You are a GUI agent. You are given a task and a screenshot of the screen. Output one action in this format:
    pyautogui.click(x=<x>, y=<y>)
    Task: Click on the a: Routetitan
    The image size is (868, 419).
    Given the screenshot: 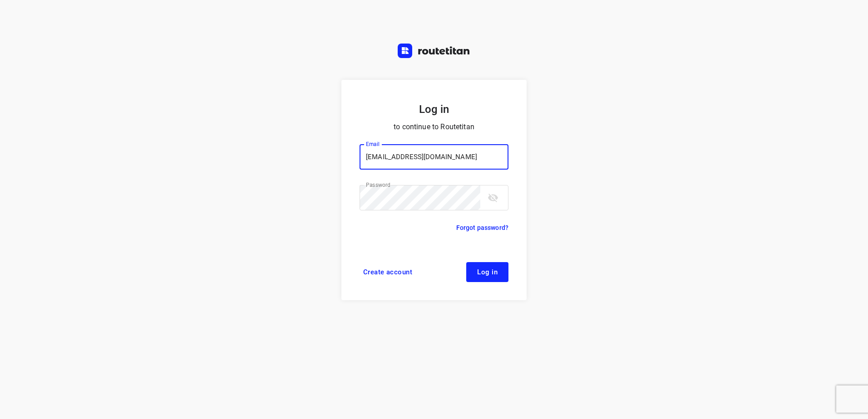 What is the action you would take?
    pyautogui.click(x=434, y=51)
    